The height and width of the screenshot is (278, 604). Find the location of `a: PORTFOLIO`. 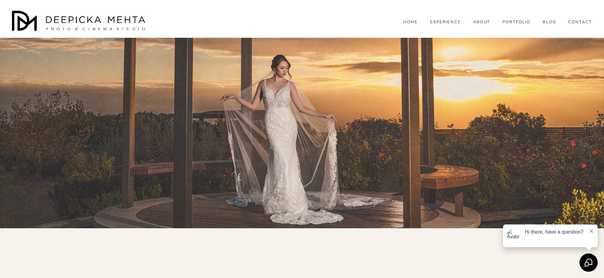

a: PORTFOLIO is located at coordinates (517, 22).